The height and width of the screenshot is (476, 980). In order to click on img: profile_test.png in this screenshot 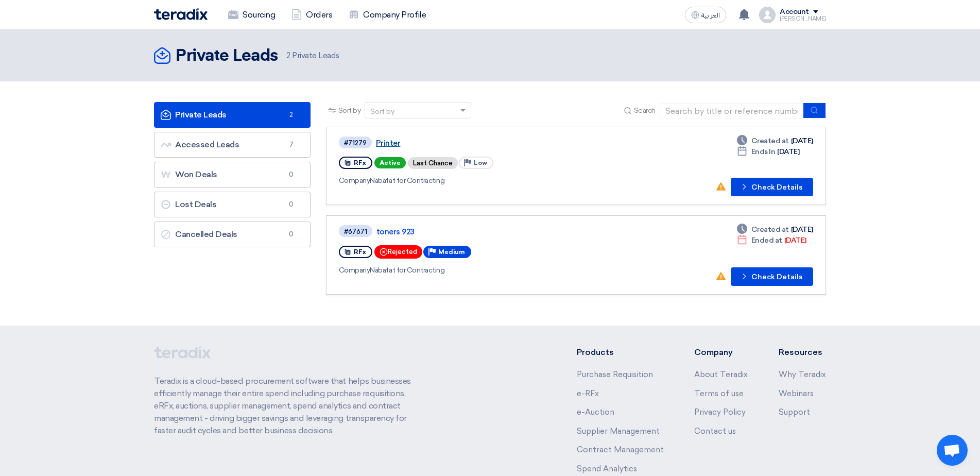, I will do `click(767, 15)`.